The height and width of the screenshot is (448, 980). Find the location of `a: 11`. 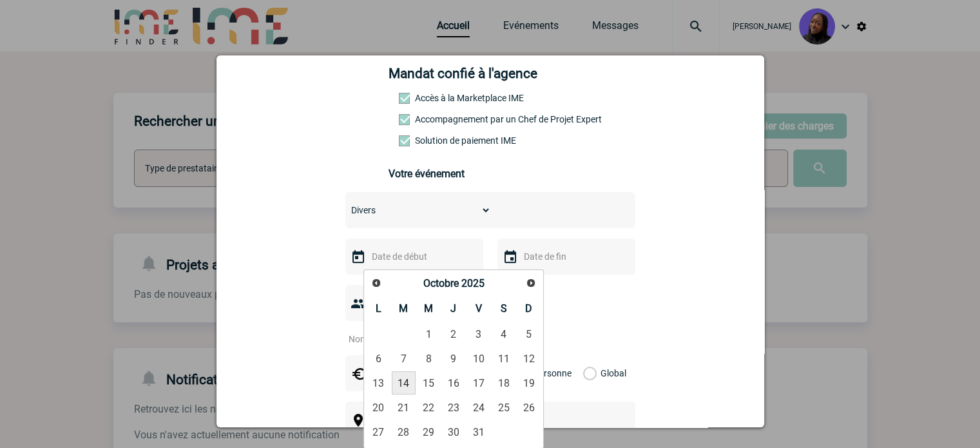

a: 11 is located at coordinates (503, 358).